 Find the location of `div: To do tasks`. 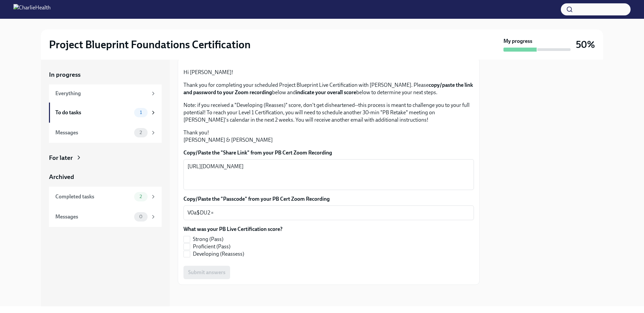

div: To do tasks is located at coordinates (93, 113).